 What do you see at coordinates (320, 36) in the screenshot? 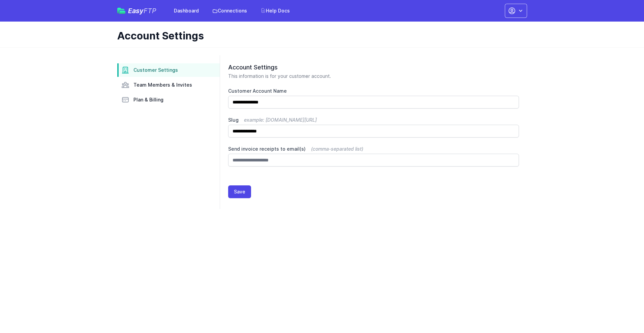
I see `h1: Account Settings` at bounding box center [320, 36].